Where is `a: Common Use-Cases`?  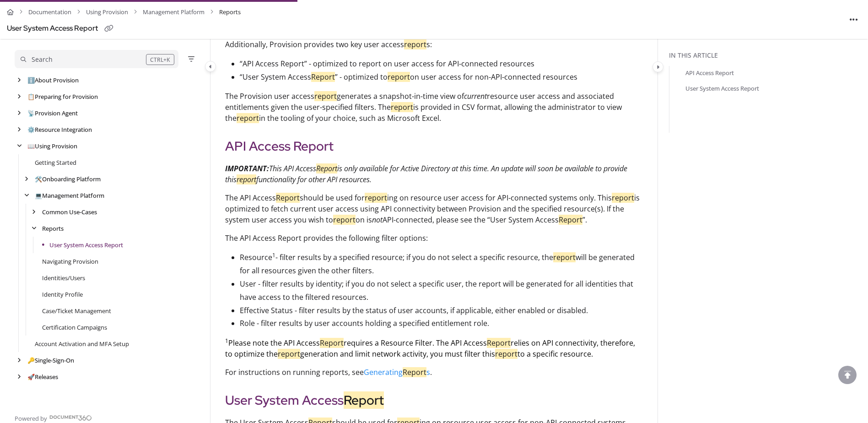 a: Common Use-Cases is located at coordinates (70, 212).